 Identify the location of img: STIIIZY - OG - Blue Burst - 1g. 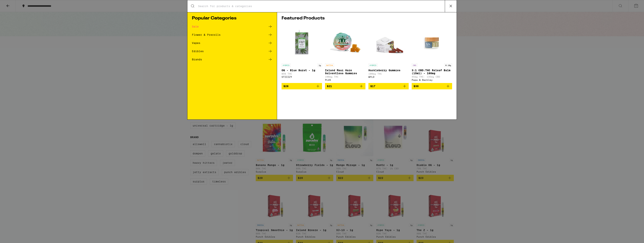
(302, 43).